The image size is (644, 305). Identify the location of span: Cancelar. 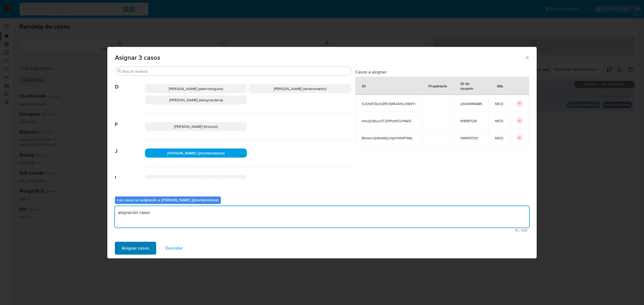
(174, 248).